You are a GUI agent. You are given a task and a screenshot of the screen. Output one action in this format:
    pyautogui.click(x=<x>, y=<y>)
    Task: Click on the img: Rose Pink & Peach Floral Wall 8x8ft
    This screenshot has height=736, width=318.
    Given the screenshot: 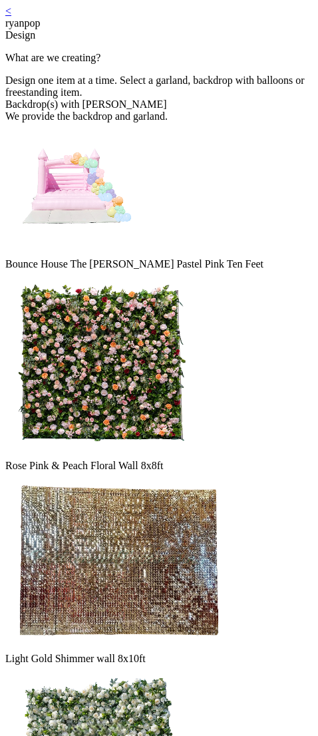 What is the action you would take?
    pyautogui.click(x=102, y=363)
    